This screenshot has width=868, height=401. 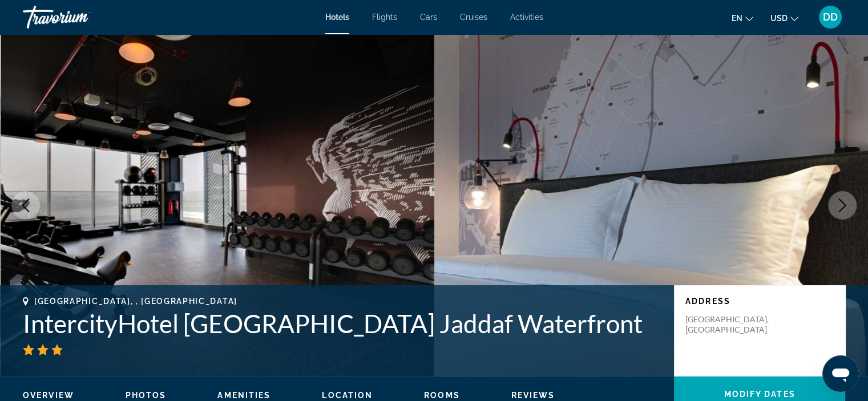 What do you see at coordinates (737, 18) in the screenshot?
I see `span: en` at bounding box center [737, 18].